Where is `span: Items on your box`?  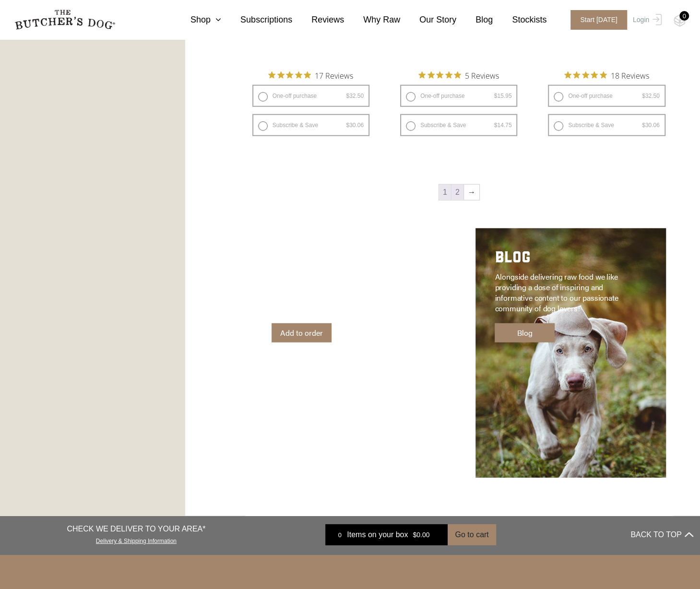
span: Items on your box is located at coordinates (377, 535).